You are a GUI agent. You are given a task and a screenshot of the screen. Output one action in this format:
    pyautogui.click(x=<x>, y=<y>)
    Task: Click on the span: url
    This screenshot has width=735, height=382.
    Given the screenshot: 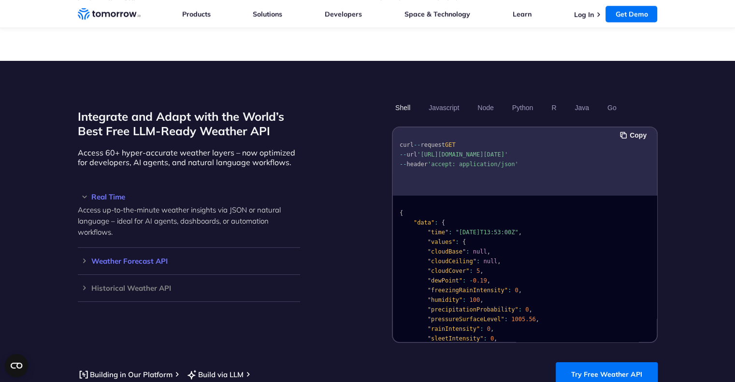 What is the action you would take?
    pyautogui.click(x=412, y=155)
    